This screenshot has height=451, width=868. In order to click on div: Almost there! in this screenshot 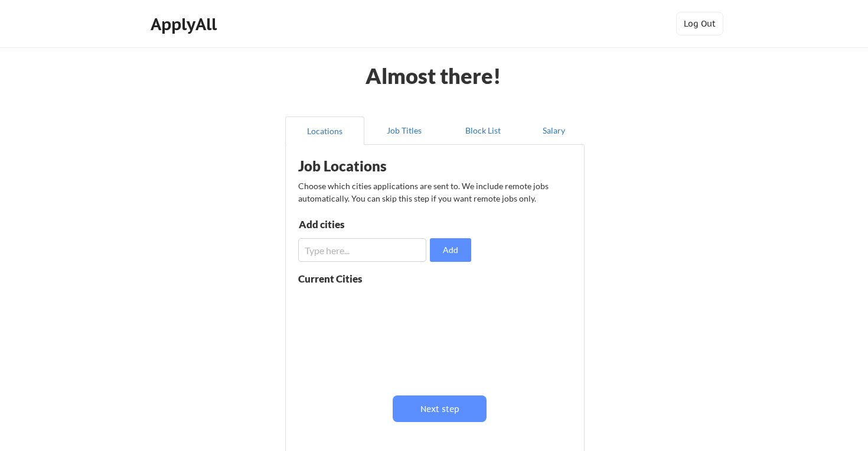, I will do `click(433, 76)`.